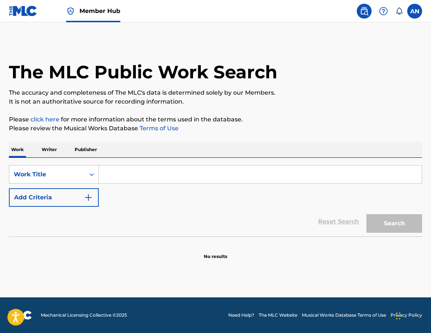  I want to click on div: Help, so click(383, 11).